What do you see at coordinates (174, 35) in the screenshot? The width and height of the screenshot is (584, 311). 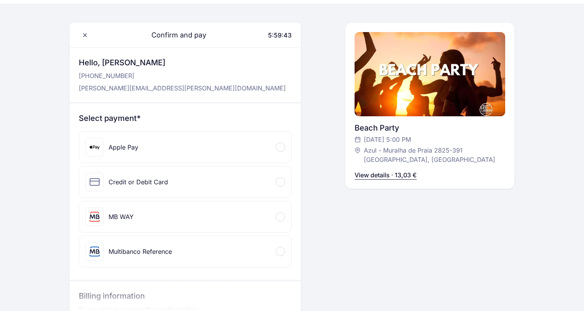 I see `span: Confirm and pay` at bounding box center [174, 35].